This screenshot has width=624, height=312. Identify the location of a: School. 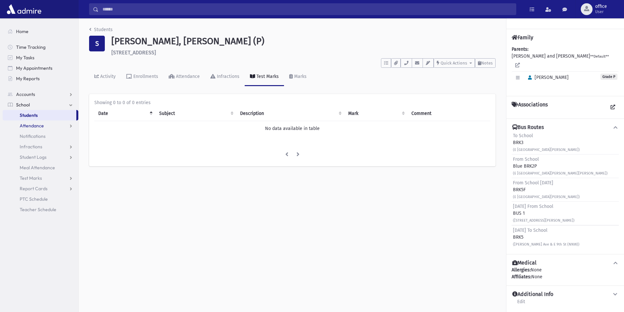
(40, 105).